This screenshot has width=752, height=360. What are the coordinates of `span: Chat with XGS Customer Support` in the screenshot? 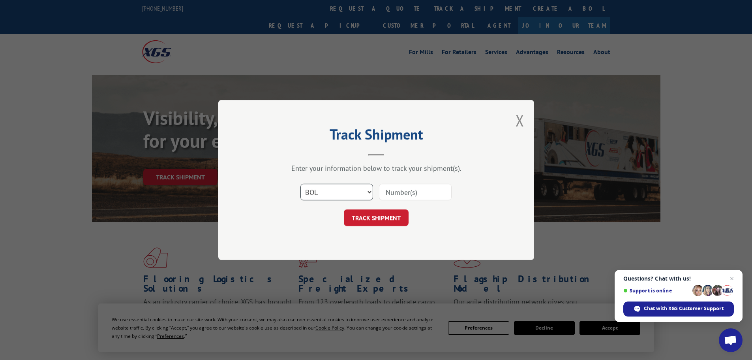 It's located at (684, 308).